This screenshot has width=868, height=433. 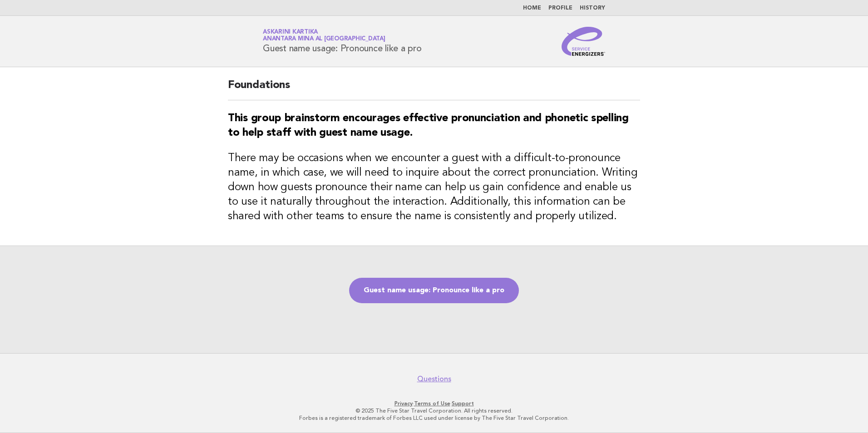 I want to click on p: Forbes is a registered trademark of Forbes LLC used under license by The Five Star Travel Corpora..., so click(x=434, y=418).